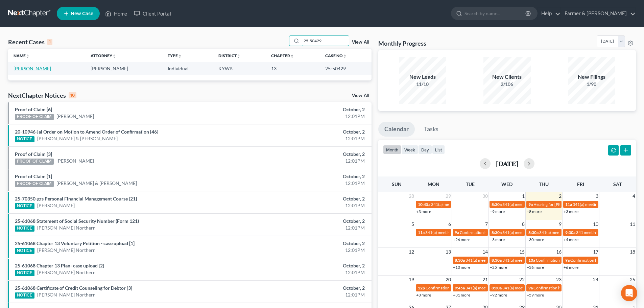 The image size is (644, 308). What do you see at coordinates (523, 196) in the screenshot?
I see `span: 1` at bounding box center [523, 196].